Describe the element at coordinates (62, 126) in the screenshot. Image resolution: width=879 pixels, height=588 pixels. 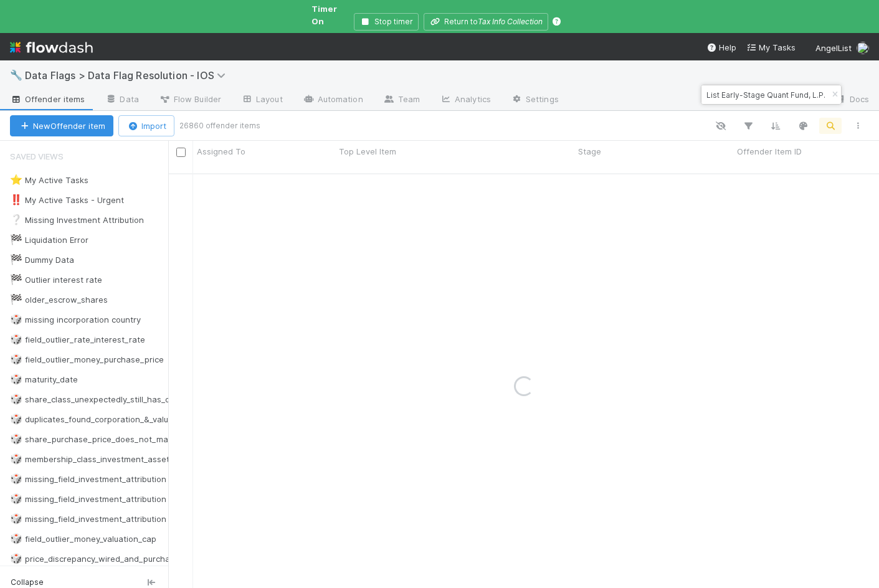
I see `button: NewOffender item` at that location.